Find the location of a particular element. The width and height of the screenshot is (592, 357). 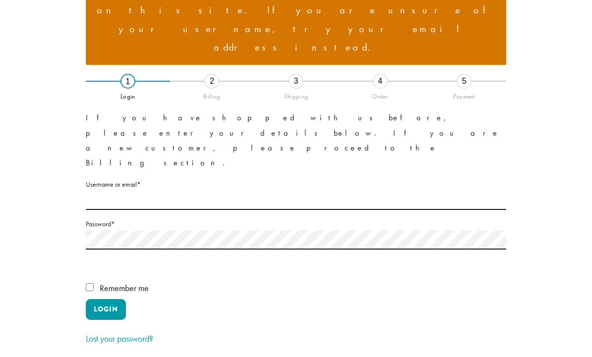

label: Password is located at coordinates (296, 224).